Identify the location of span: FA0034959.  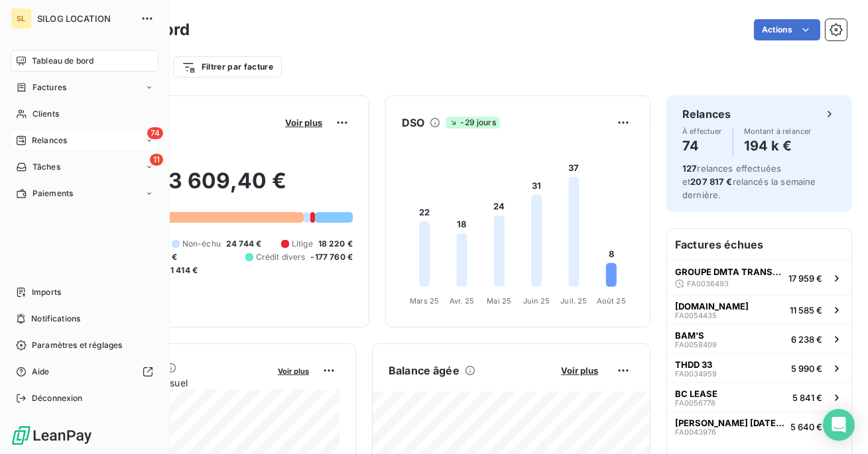
(695, 374).